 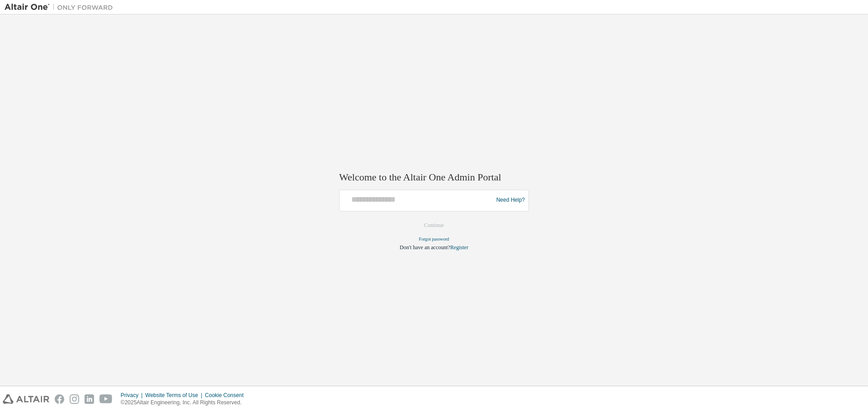 What do you see at coordinates (185, 402) in the screenshot?
I see `p: © 2025 Altair Engineering, Inc. All Rights Reserved.` at bounding box center [185, 402].